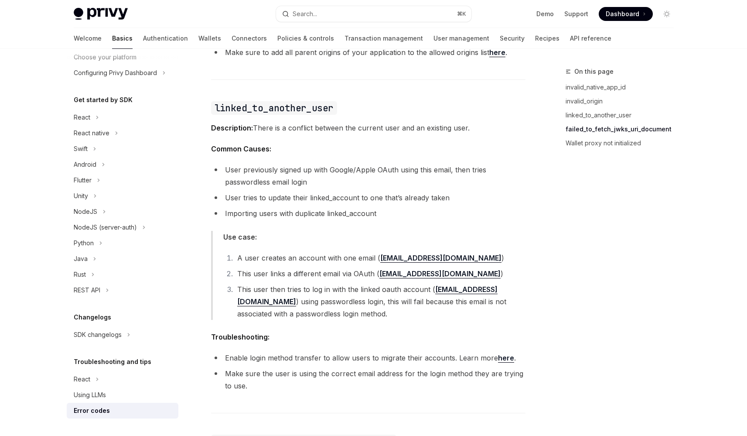  Describe the element at coordinates (123, 180) in the screenshot. I see `button: Toggle Flutter section` at that location.